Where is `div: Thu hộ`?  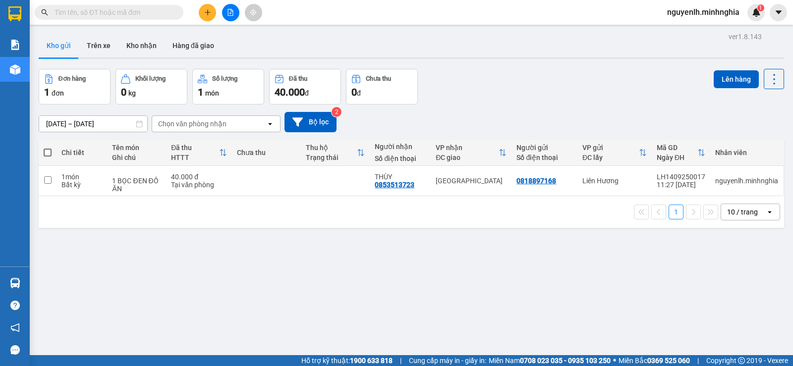 div: Thu hộ is located at coordinates (331, 148).